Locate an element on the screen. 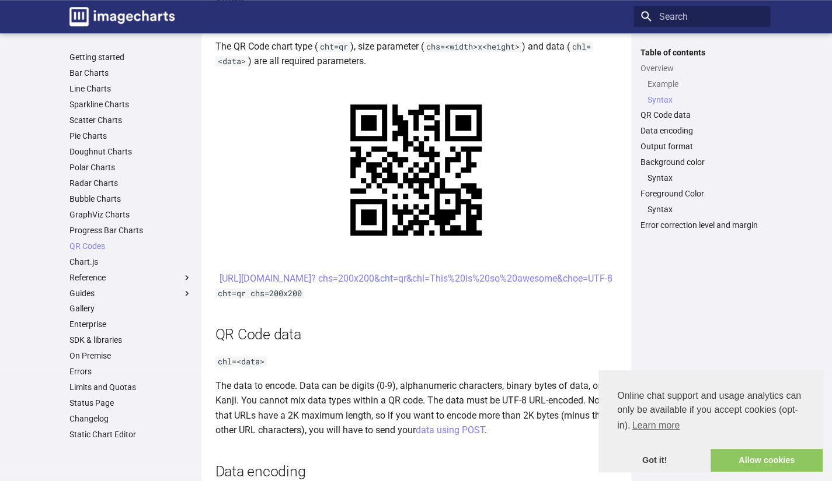 The width and height of the screenshot is (832, 481). div: cookieconsent is located at coordinates (710, 421).